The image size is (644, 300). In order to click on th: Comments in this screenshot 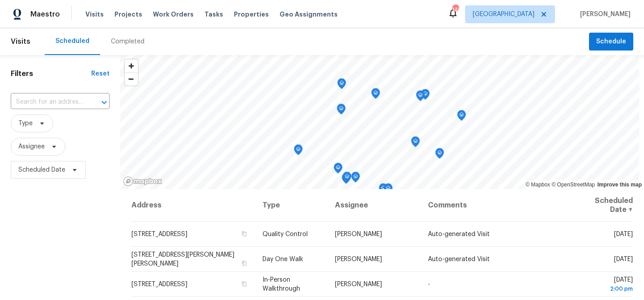, I will do `click(495, 205)`.